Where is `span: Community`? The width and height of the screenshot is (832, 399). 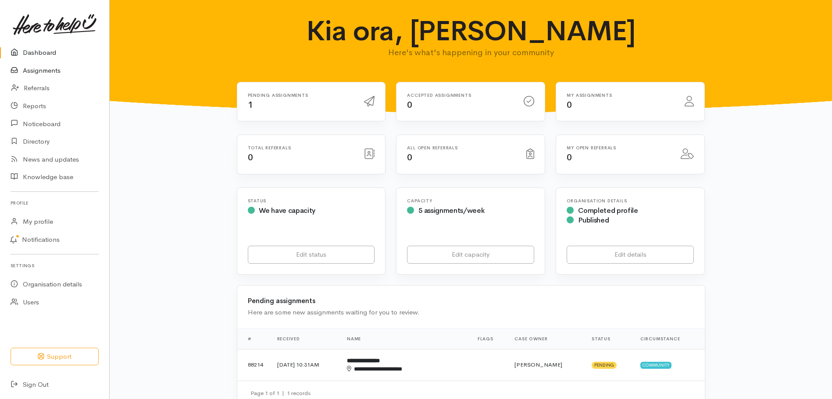
span: Community is located at coordinates (655, 366).